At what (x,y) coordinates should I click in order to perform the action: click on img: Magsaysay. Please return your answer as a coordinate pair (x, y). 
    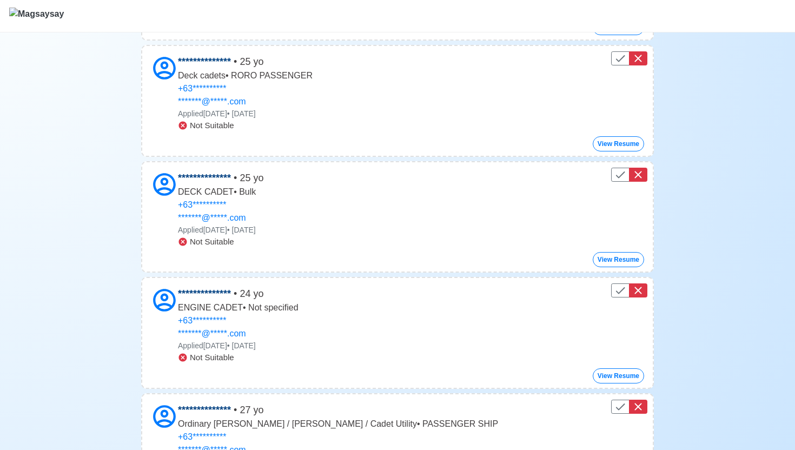
    Looking at the image, I should click on (36, 17).